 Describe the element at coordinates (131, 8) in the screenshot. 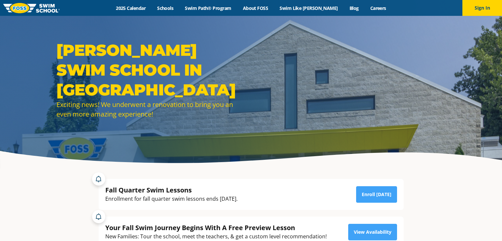

I see `a: 2025 Calendar` at that location.